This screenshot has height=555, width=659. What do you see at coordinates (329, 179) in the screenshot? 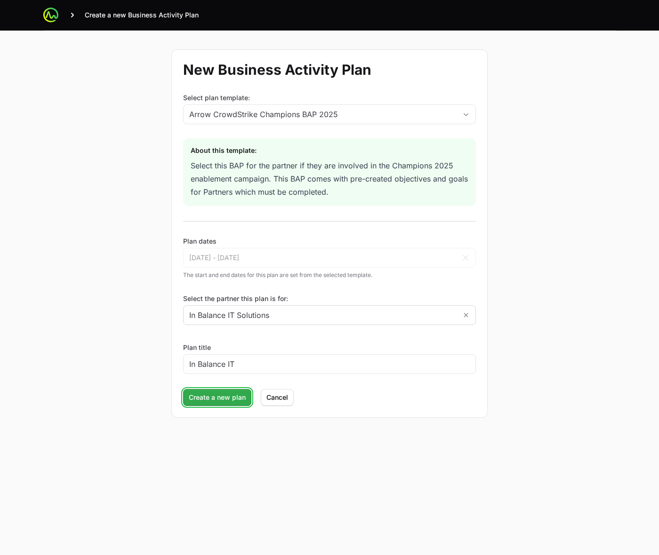
I see `div: Select this BAP for the partner if they are involved in the Champions 2025 enablement campaign. T...` at bounding box center [329, 179].